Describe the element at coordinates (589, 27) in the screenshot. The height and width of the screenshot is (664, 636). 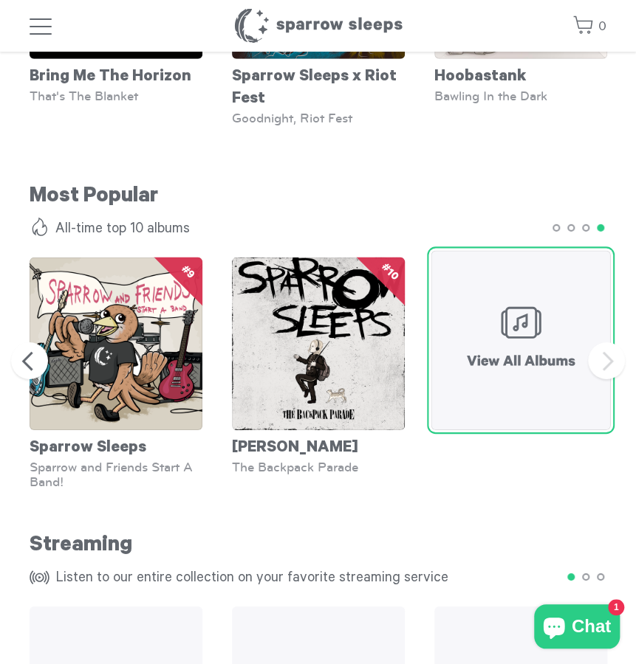
I see `a: 0` at that location.